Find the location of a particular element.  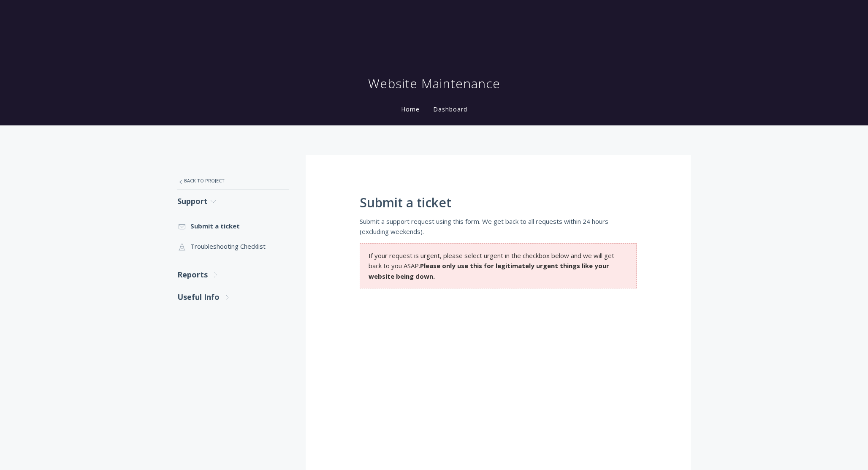

a: Submit a ticket is located at coordinates (233, 226).